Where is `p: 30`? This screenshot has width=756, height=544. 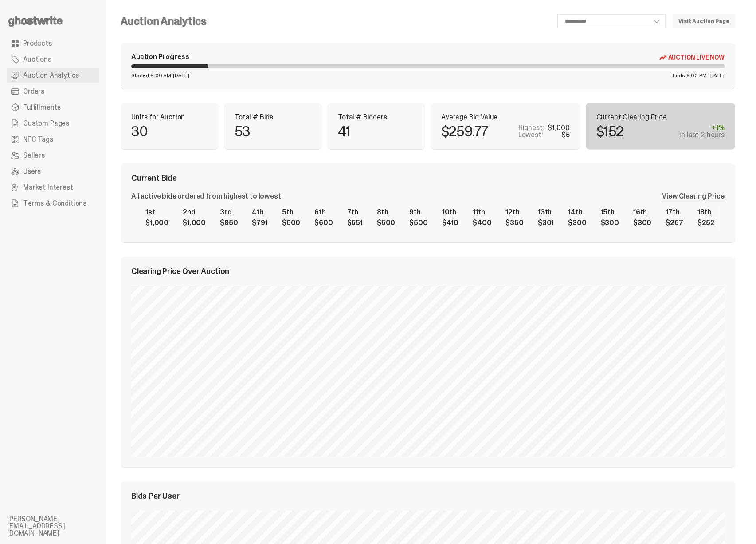
p: 30 is located at coordinates (139, 131).